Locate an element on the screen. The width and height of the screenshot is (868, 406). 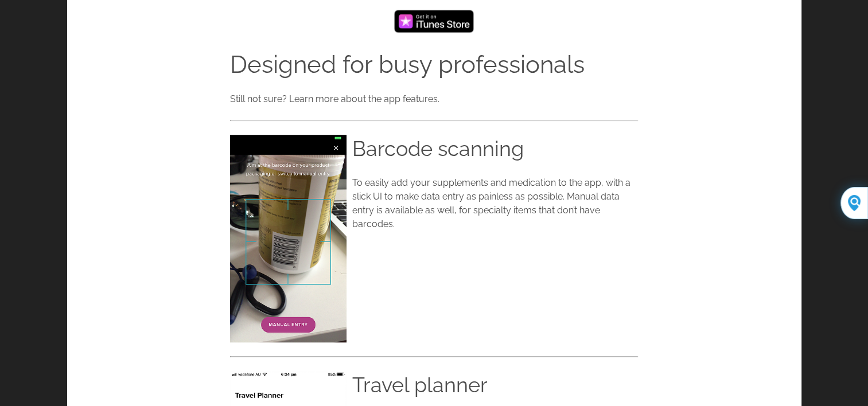
h2: Travel planner is located at coordinates (434, 385).